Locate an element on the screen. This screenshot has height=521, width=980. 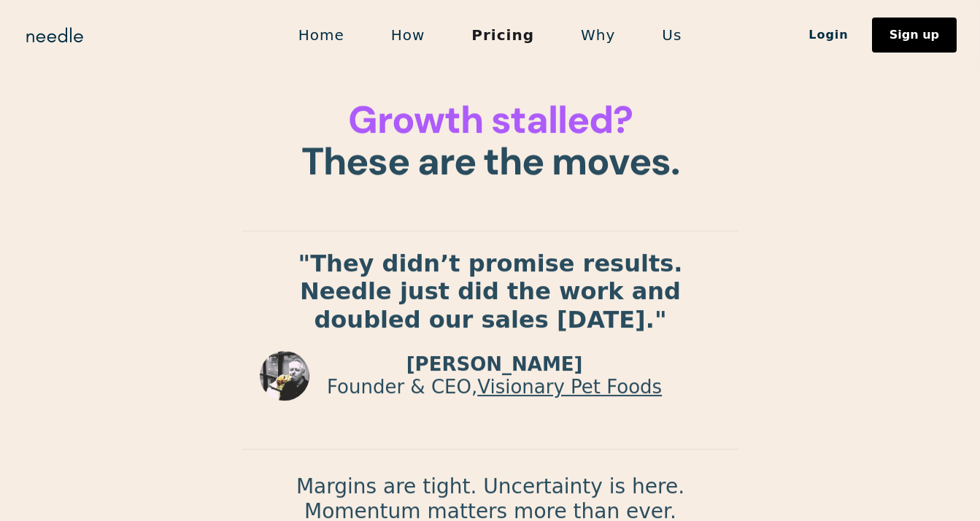
h1: These are the moves. is located at coordinates (491, 141).